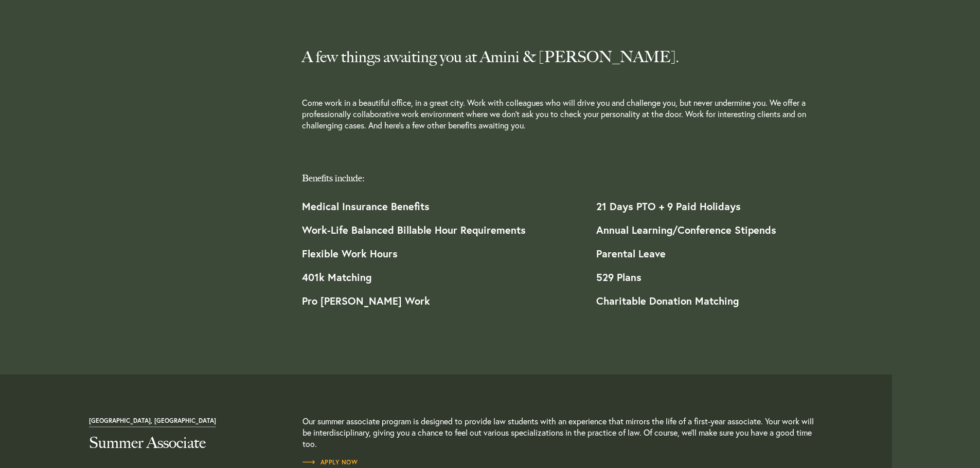  Describe the element at coordinates (668, 206) in the screenshot. I see `strong: 21 Days PTO + 9 Paid Holidays` at that location.